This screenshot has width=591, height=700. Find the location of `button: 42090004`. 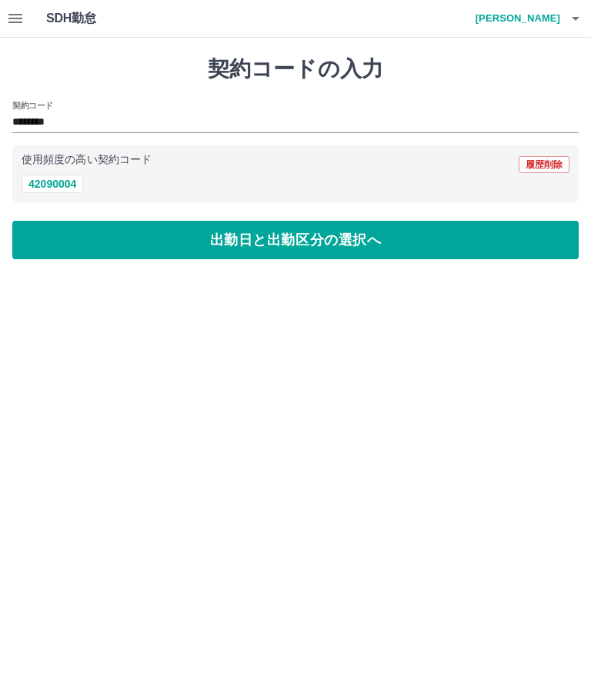

button: 42090004 is located at coordinates (52, 184).